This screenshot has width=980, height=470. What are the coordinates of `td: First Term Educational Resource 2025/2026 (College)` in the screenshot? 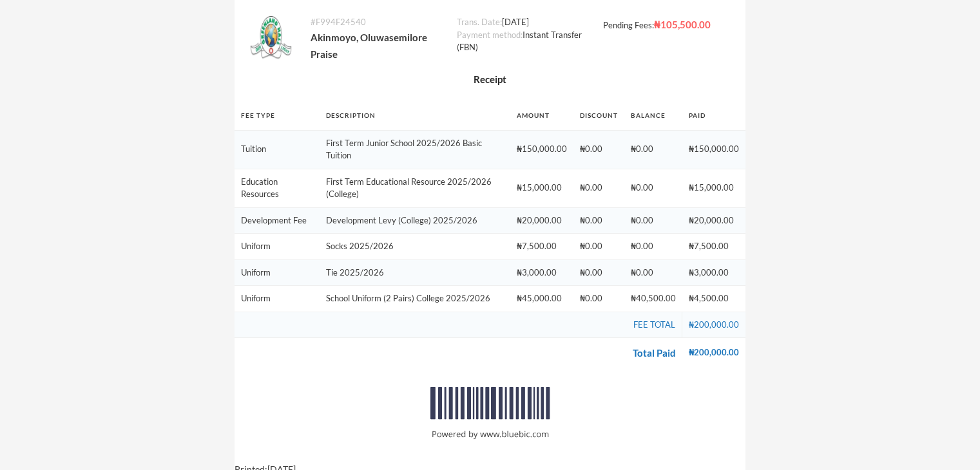 It's located at (414, 188).